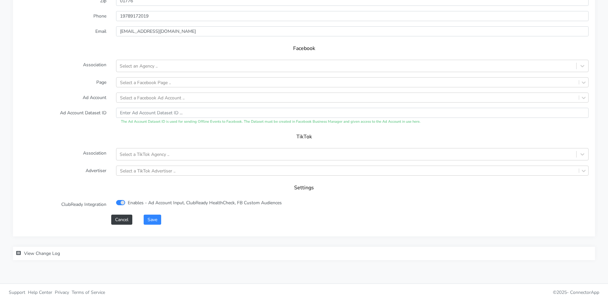  What do you see at coordinates (42, 253) in the screenshot?
I see `span: View Change Log` at bounding box center [42, 253].